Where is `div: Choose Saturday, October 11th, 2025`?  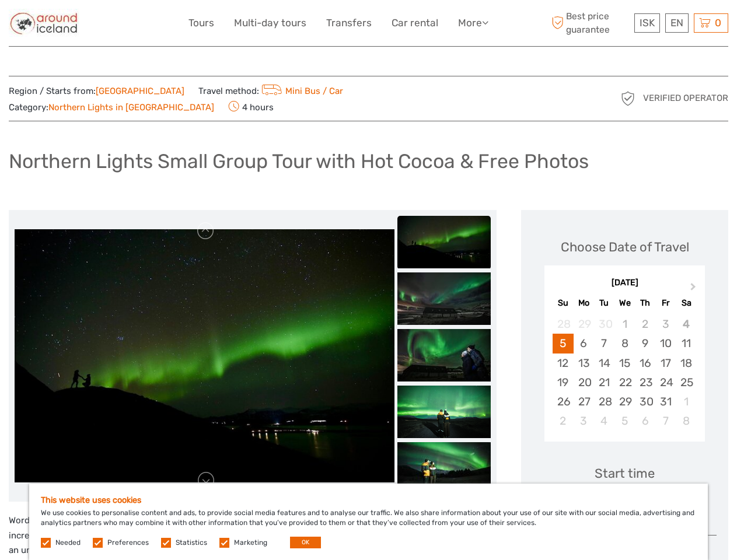
div: Choose Saturday, October 11th, 2025 is located at coordinates (686, 343).